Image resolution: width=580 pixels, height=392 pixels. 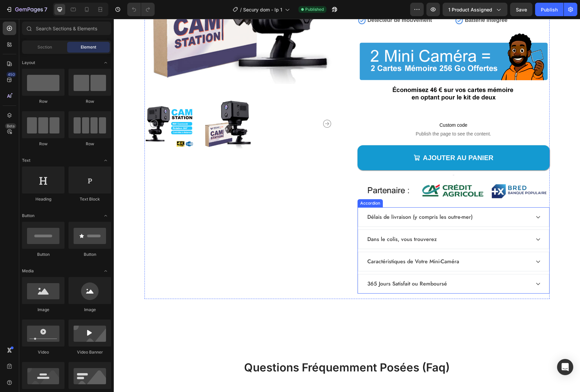 I want to click on img: gempages_583594733012517716-56e238b4-a668-4bd3-a92b-52812faf3da4.png, so click(x=340, y=51).